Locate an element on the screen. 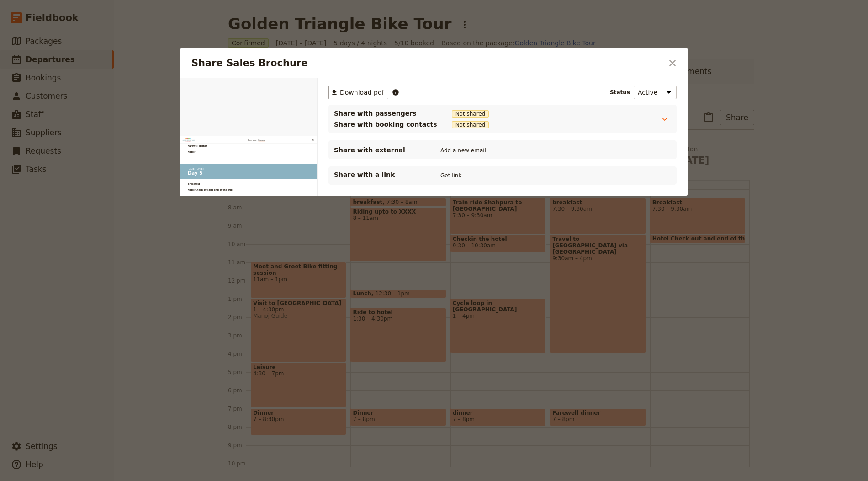  img: Art of Bicycle Trips logo is located at coordinates (50, 13).